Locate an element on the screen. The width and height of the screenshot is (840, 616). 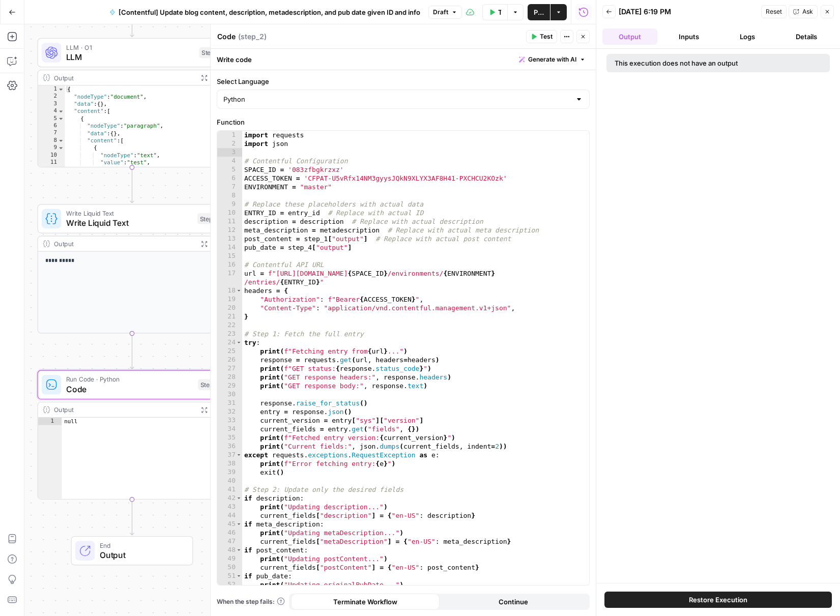
g: Edge from step_4 to step_2 is located at coordinates (132, 351).